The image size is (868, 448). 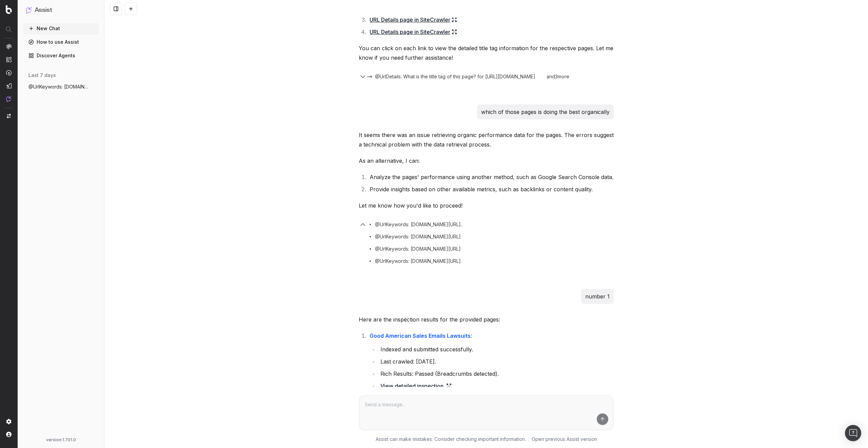 What do you see at coordinates (9, 86) in the screenshot?
I see `img: Studio` at bounding box center [9, 86].